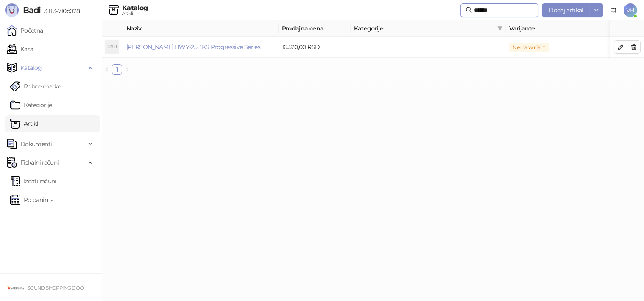  I want to click on span: Fiskalni računi, so click(40, 163).